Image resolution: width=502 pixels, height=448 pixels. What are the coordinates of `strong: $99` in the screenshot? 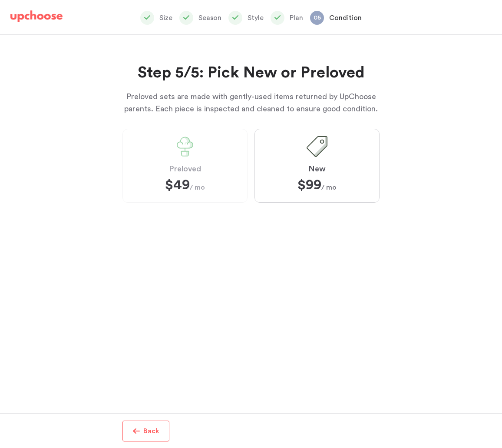 It's located at (309, 185).